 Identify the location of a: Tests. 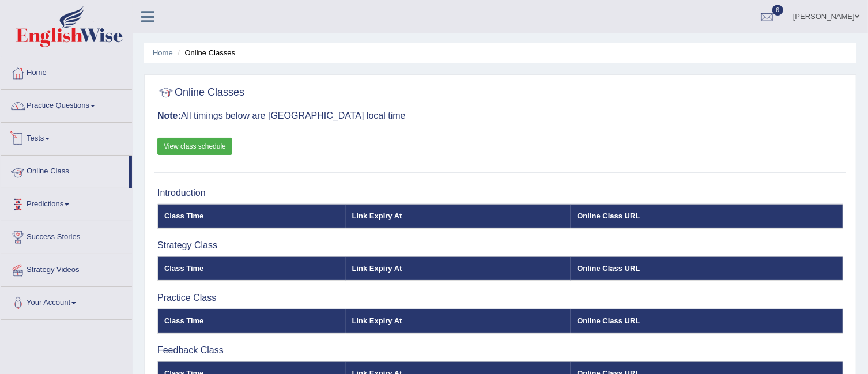
(66, 137).